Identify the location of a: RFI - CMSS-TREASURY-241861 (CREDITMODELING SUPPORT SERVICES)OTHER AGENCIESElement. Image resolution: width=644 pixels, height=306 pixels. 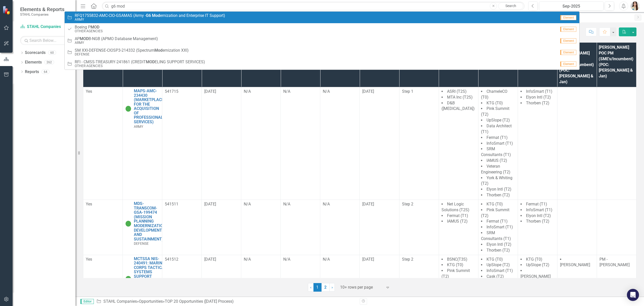
(322, 64).